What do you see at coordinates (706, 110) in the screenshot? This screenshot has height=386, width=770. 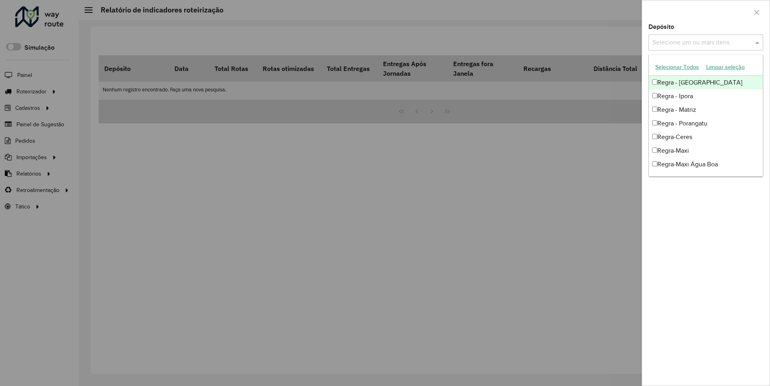 I see `div: Regra - Matriz` at bounding box center [706, 110].